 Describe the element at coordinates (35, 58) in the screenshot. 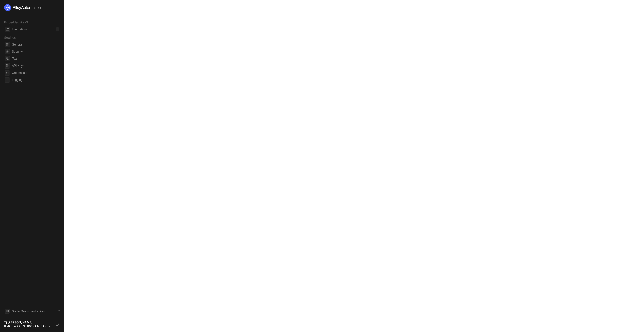

I see `span: Team` at that location.